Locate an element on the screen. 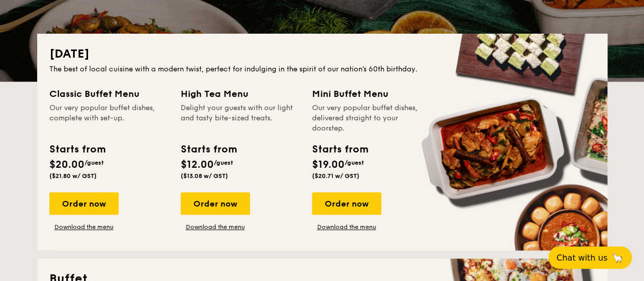 The height and width of the screenshot is (281, 644). span: $20.00 is located at coordinates (67, 165).